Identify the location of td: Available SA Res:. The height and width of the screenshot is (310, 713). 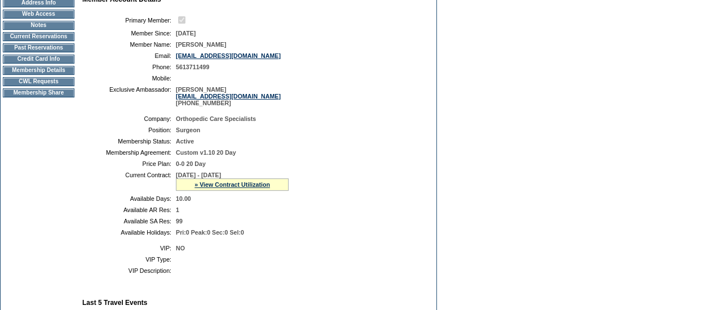
(129, 221).